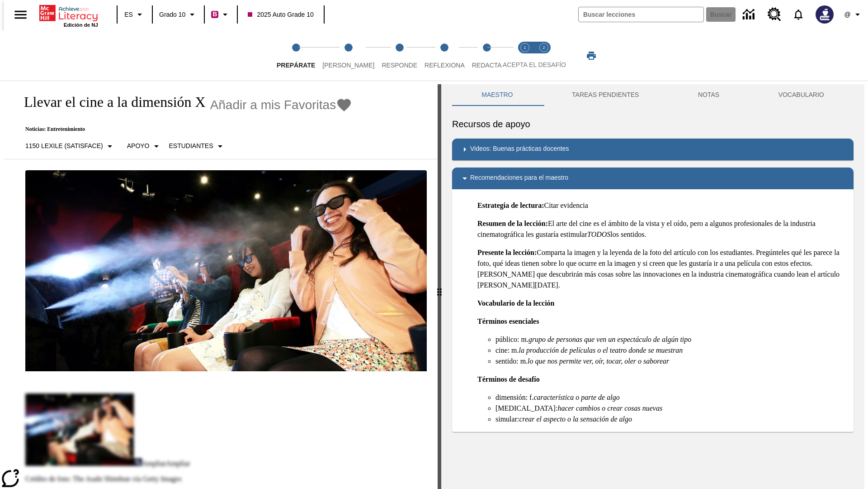  Describe the element at coordinates (400, 65) in the screenshot. I see `span: Responde` at that location.